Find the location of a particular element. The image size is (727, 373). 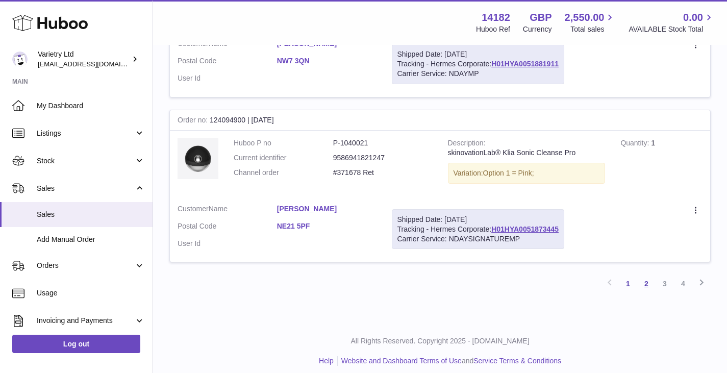

span: Add Manual Order is located at coordinates (91, 239).